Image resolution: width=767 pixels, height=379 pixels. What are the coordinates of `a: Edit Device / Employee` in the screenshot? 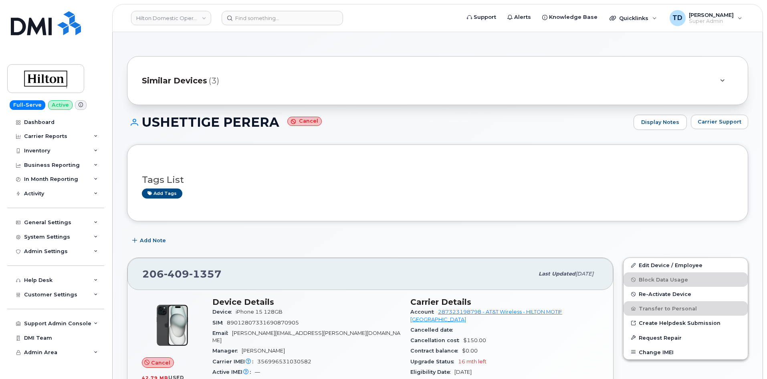 It's located at (686, 265).